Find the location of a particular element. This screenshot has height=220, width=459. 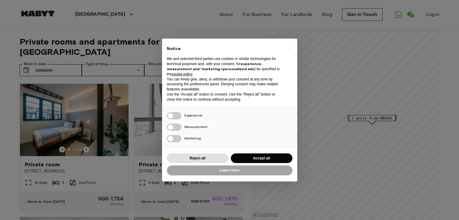

span: Experience is located at coordinates (194, 115).